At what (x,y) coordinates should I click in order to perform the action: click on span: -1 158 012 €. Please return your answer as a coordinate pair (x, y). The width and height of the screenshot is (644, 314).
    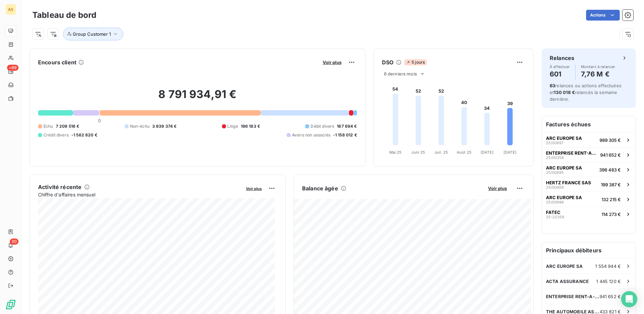
    Looking at the image, I should click on (345, 135).